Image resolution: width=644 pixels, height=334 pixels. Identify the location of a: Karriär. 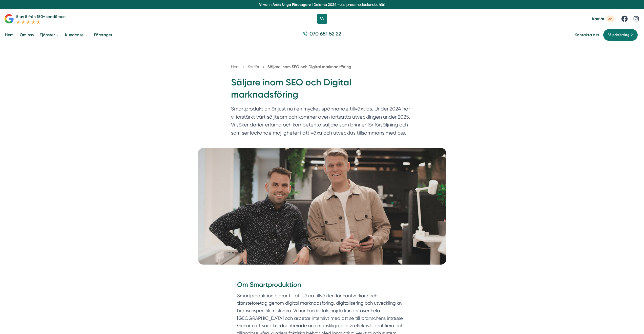
(254, 67).